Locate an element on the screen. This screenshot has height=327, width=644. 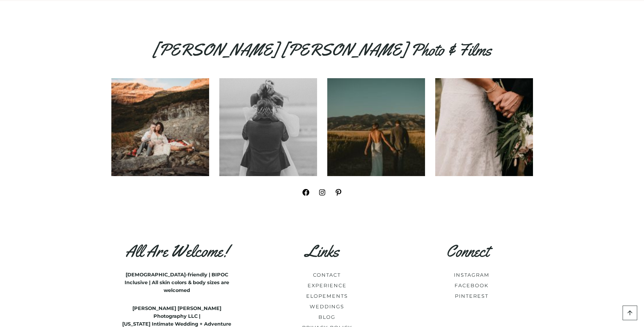
a: INSTAGRAM is located at coordinates (472, 275).